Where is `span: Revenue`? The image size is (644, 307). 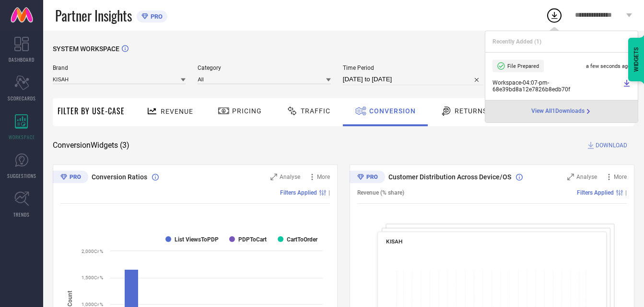 span: Revenue is located at coordinates (177, 111).